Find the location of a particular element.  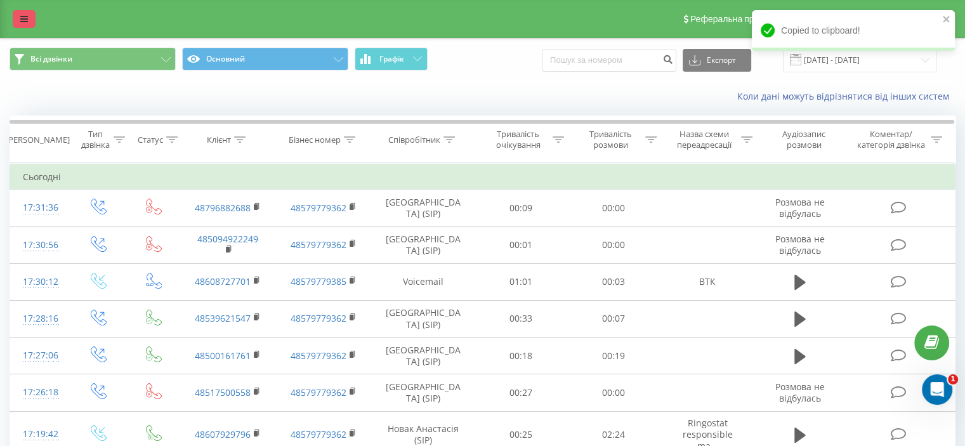

td: 00:01 is located at coordinates (521, 245).